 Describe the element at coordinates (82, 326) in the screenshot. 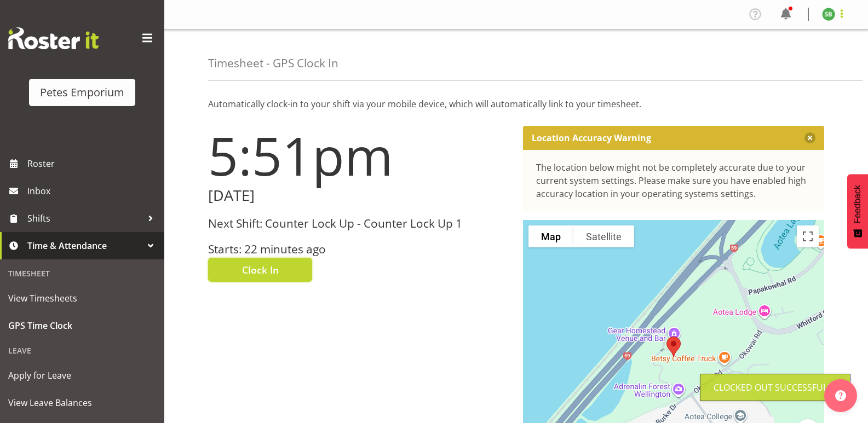

I see `span: GPS Time Clock` at that location.